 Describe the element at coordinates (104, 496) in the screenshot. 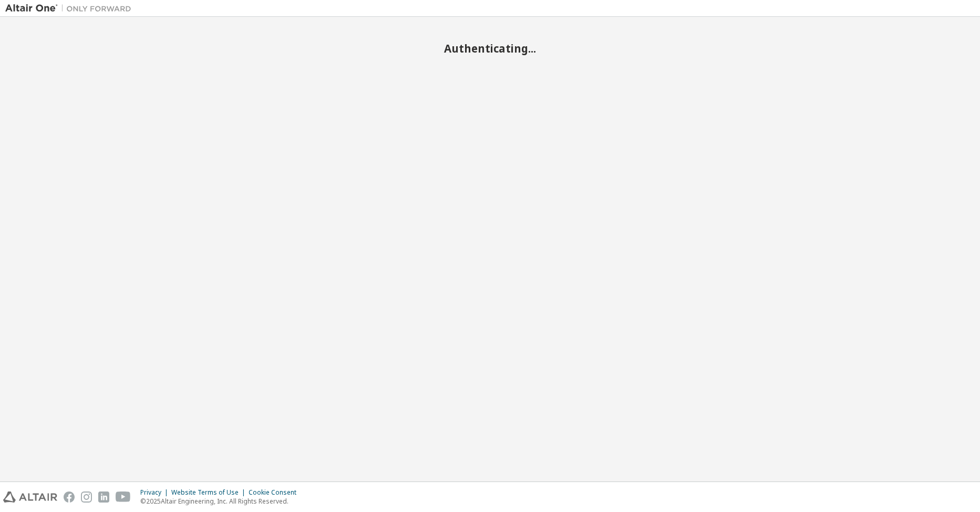

I see `img: linkedin.svg` at that location.